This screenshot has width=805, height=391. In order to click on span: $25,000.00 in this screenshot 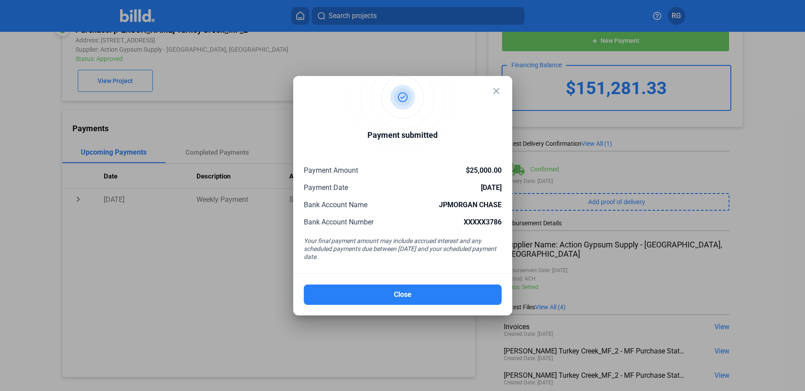, I will do `click(484, 170)`.